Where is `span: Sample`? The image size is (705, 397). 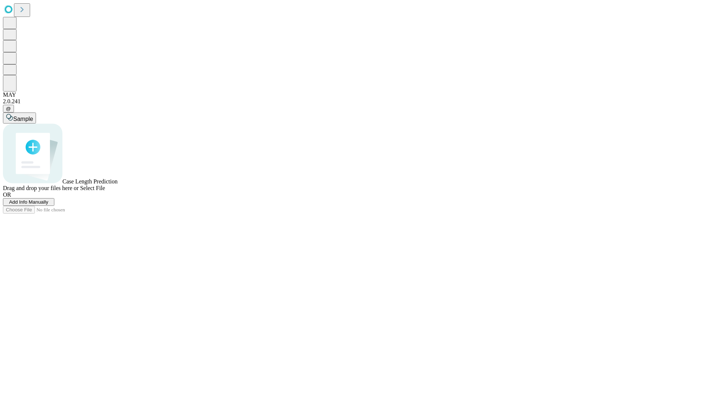 span: Sample is located at coordinates (23, 119).